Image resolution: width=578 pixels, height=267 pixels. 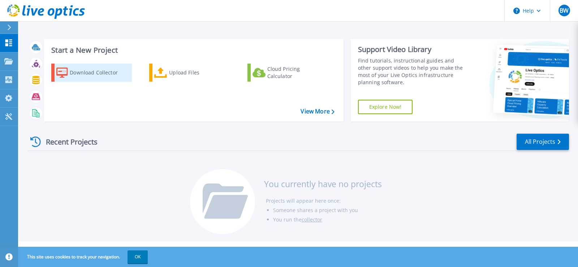 I want to click on a: Cloud Pricing Calculator, so click(x=287, y=73).